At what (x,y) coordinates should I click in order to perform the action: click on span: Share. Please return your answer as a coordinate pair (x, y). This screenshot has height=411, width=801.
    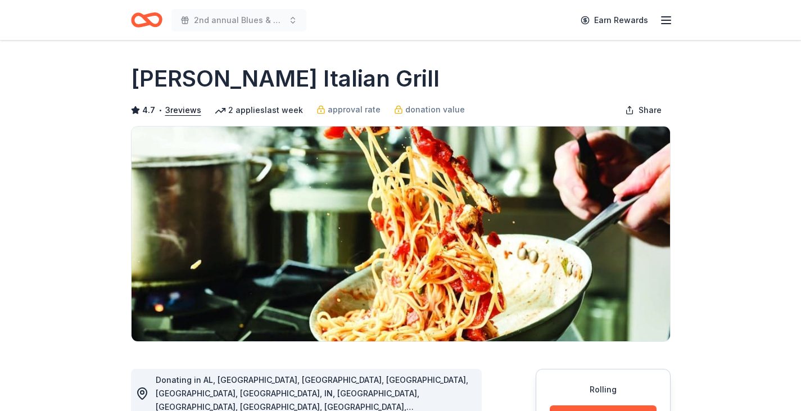
    Looking at the image, I should click on (650, 110).